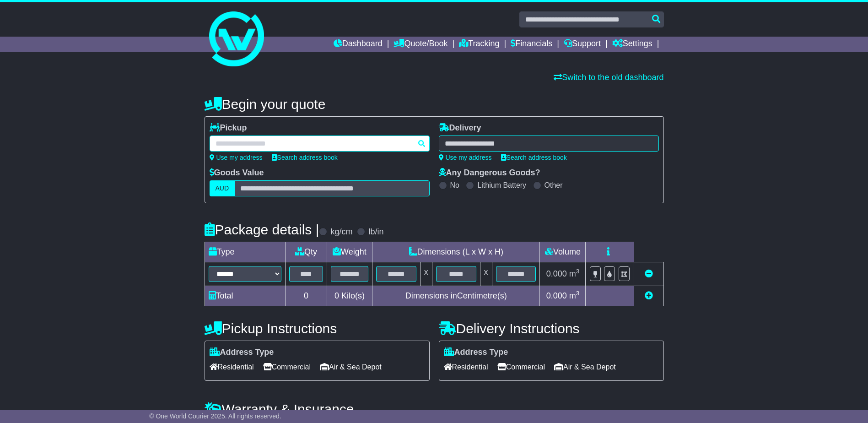 Image resolution: width=868 pixels, height=423 pixels. What do you see at coordinates (551, 328) in the screenshot?
I see `h4: Delivery Instructions` at bounding box center [551, 328].